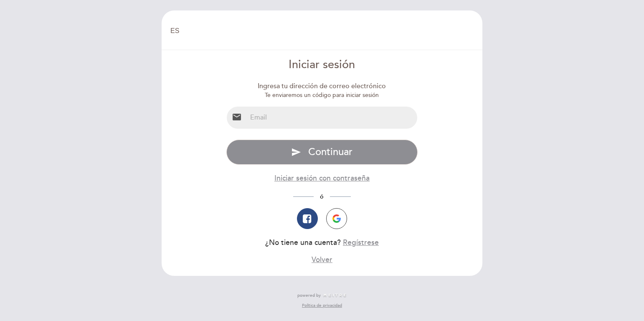 The height and width of the screenshot is (321, 644). What do you see at coordinates (330, 152) in the screenshot?
I see `span: Continuar` at bounding box center [330, 152].